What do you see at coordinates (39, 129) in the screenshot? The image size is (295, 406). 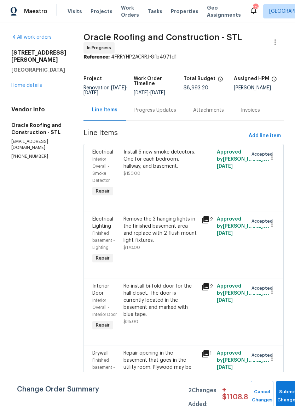 I see `h5: Oracle Roofing and Construction - STL` at bounding box center [39, 129].